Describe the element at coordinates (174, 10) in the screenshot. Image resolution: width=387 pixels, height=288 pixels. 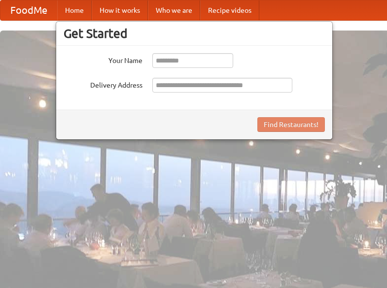
I see `a: Who we are` at that location.